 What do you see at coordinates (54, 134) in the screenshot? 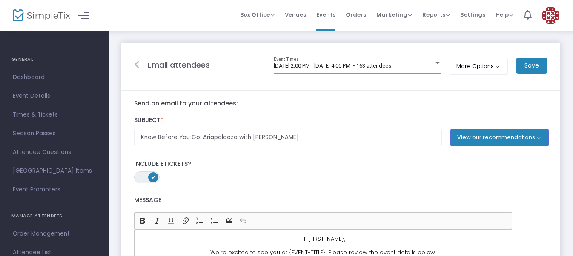
I see `span: Season Passes` at bounding box center [54, 134].